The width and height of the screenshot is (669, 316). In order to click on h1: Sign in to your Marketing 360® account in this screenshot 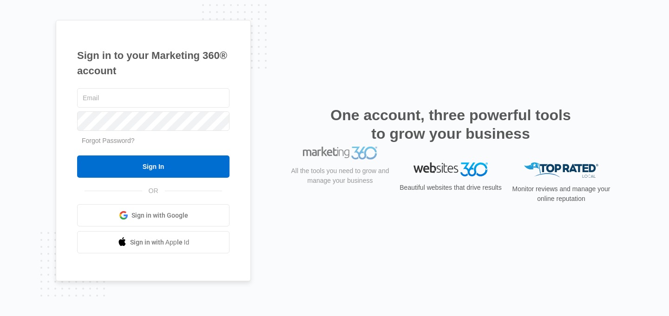, I will do `click(153, 63)`.